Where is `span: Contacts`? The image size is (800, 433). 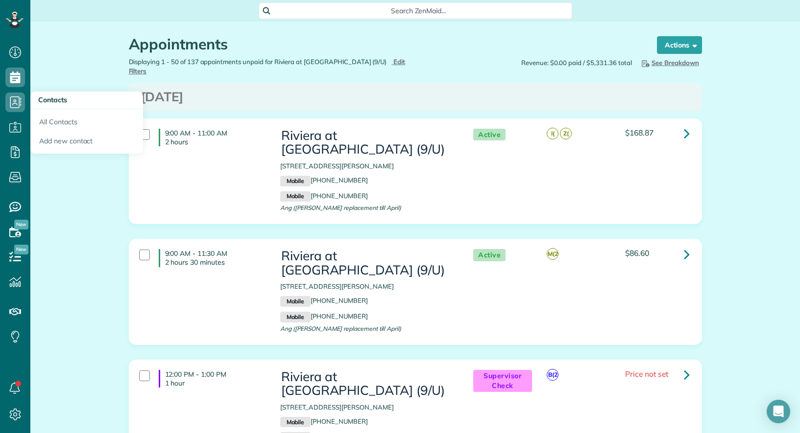 span: Contacts is located at coordinates (52, 100).